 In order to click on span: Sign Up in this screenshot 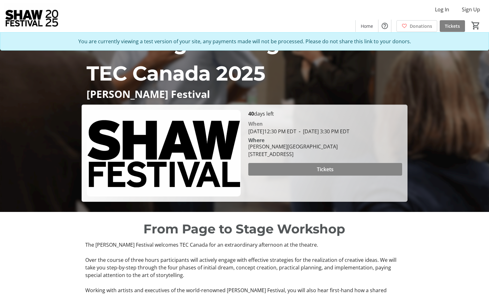, I will do `click(471, 9)`.